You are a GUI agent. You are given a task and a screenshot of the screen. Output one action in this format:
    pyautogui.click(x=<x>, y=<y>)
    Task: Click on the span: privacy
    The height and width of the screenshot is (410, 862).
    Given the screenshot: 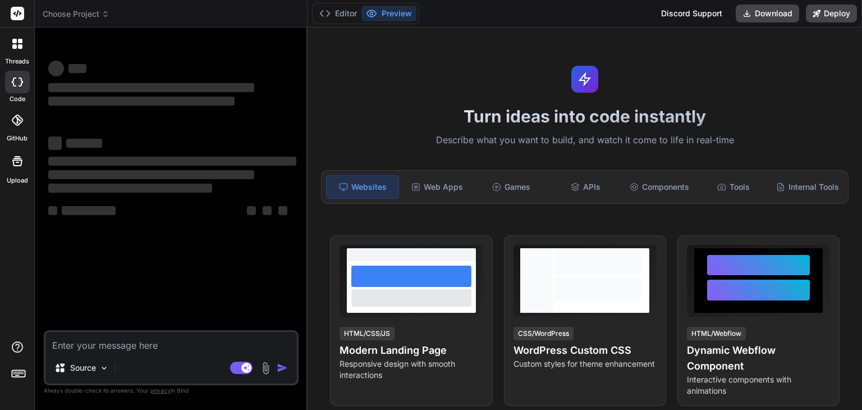 What is the action you would take?
    pyautogui.click(x=160, y=390)
    